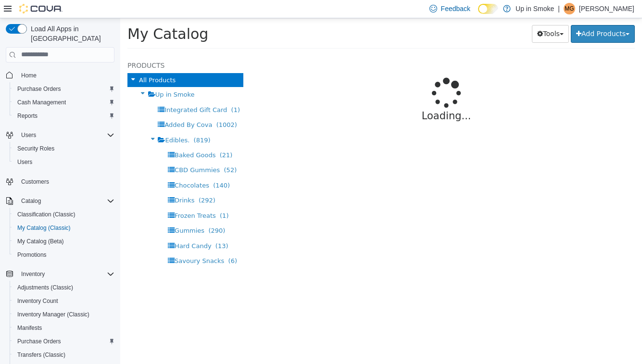  I want to click on span: Chocolates, so click(72, 167).